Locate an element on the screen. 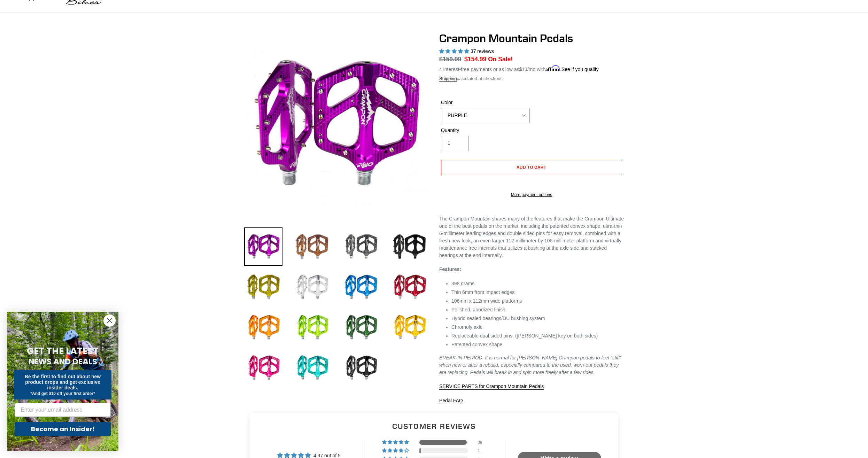 The width and height of the screenshot is (868, 458). span: Be the first to find out about new product drops and get exclusive insider deals. is located at coordinates (63, 382).